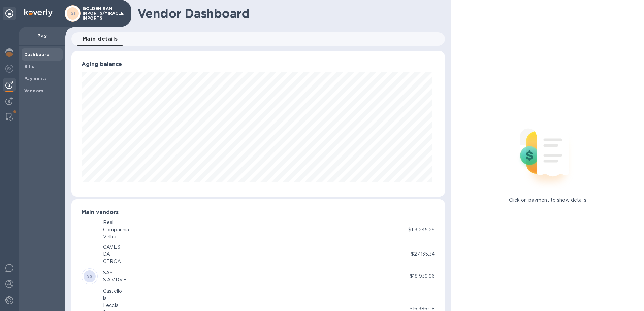  I want to click on h3: Aging balance, so click(258, 64).